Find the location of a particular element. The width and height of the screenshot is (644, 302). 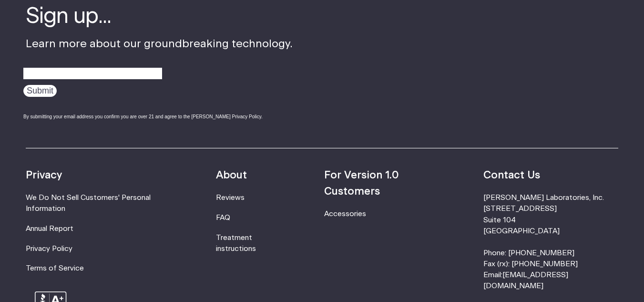

a: Treatment instructions is located at coordinates (236, 244).